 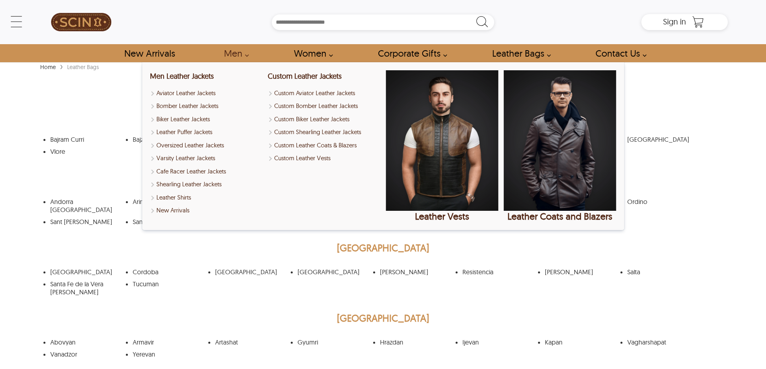 What do you see at coordinates (206, 106) in the screenshot?
I see `a: Shop Men Bomber Leather Jackets` at bounding box center [206, 106].